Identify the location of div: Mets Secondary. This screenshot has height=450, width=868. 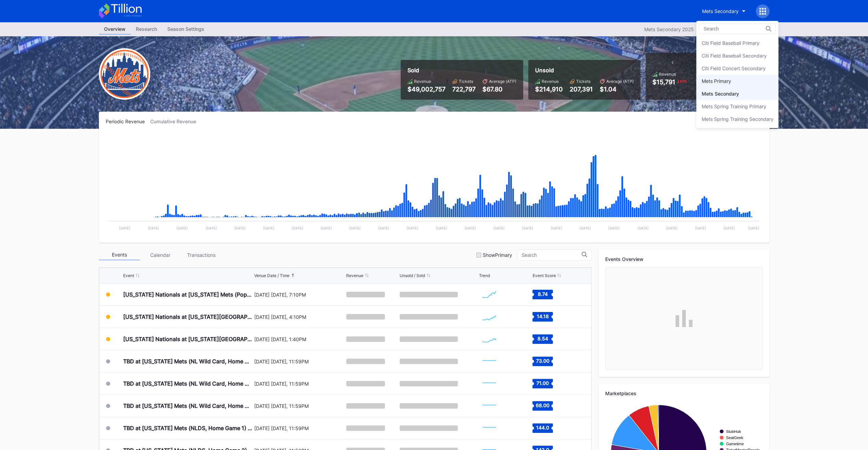
(720, 93).